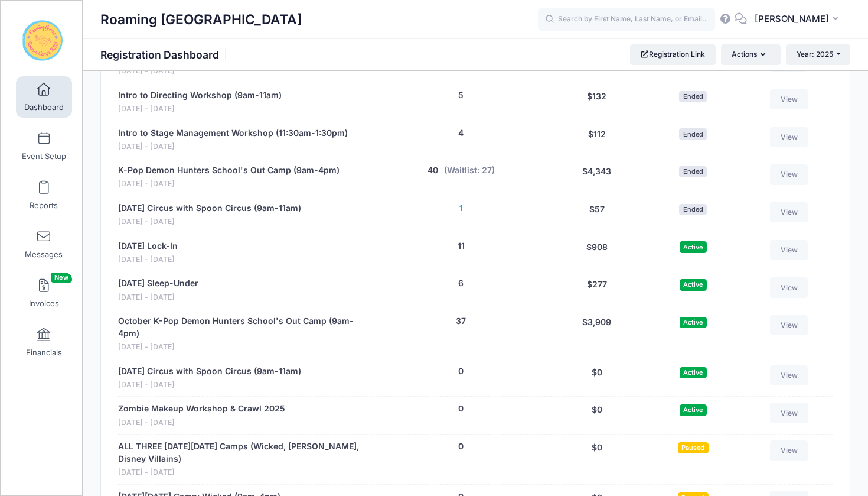 The height and width of the screenshot is (496, 868). I want to click on a: Intro to Stage Management Workshop (11:30am-1:30pm), so click(233, 133).